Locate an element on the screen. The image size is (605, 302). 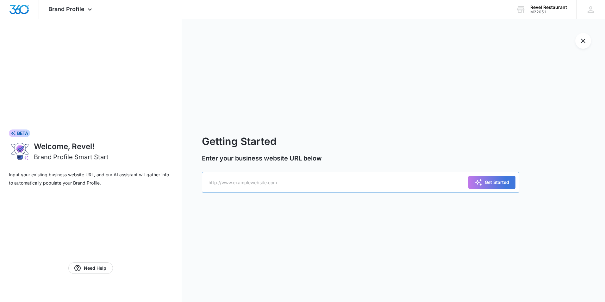
input: http://www.examplewebsite.com is located at coordinates (361, 182).